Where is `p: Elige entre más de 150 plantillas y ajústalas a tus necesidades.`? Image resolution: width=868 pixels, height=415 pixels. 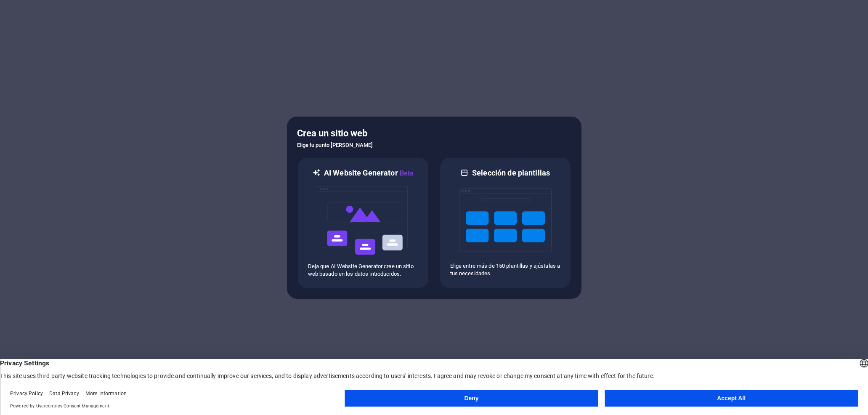
p: Elige entre más de 150 plantillas y ajústalas a tus necesidades. is located at coordinates (506, 269).